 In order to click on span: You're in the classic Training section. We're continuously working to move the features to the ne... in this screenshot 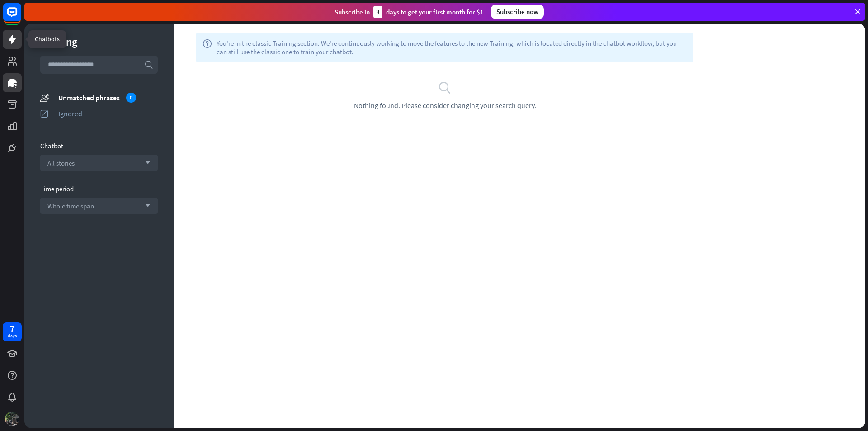, I will do `click(452, 47)`.